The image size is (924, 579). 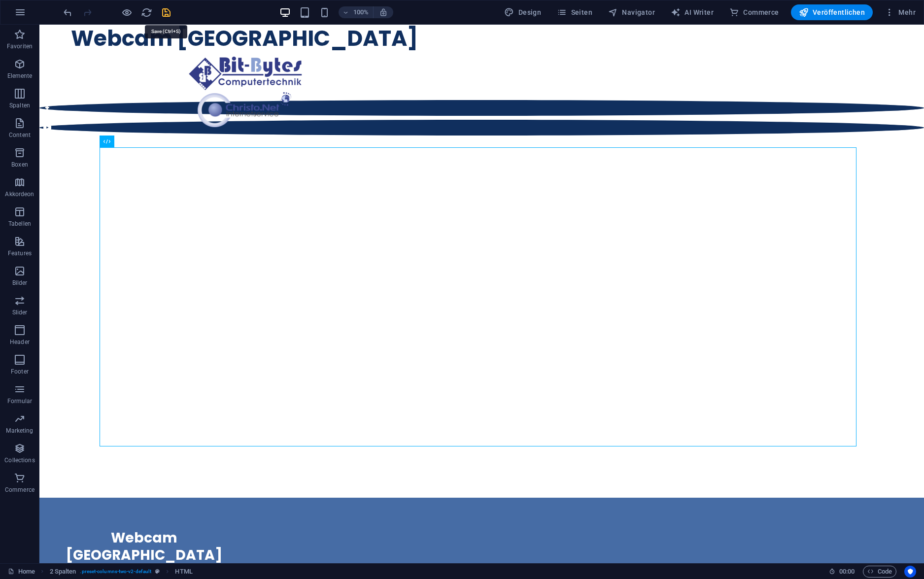 What do you see at coordinates (900, 13) in the screenshot?
I see `button: Mehr` at bounding box center [900, 13].